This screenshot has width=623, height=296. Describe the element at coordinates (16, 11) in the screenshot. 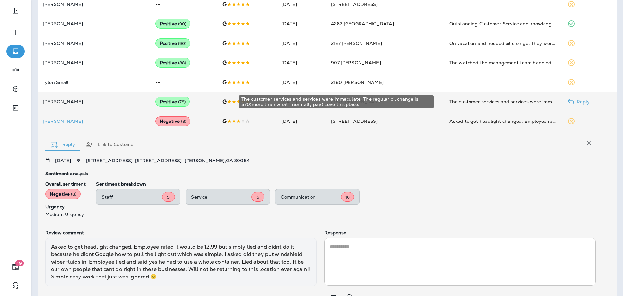

I see `button: Expand Sidebar` at that location.